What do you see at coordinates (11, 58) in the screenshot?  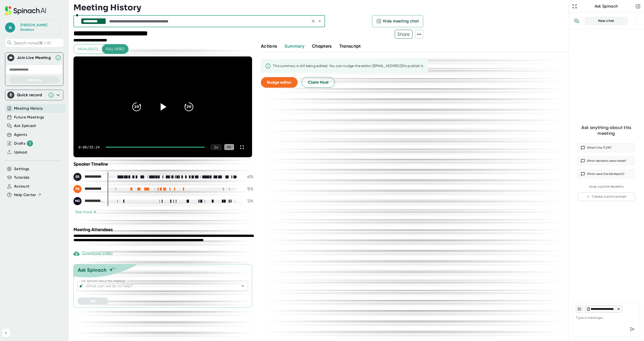 I see `img: Join Live Meeting` at bounding box center [11, 58].